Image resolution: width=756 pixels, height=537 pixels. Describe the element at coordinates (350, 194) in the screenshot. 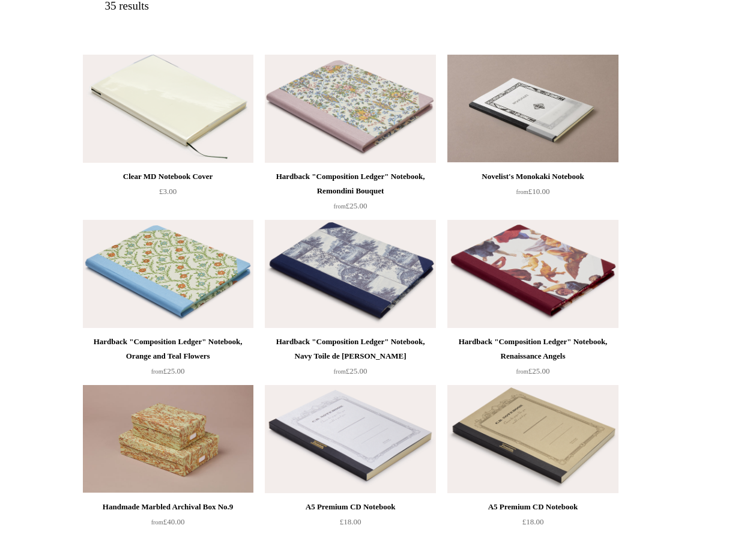

I see `a: Hardback "Composition Ledger" Notebook, Remondini Bouquet from£25.00` at that location.